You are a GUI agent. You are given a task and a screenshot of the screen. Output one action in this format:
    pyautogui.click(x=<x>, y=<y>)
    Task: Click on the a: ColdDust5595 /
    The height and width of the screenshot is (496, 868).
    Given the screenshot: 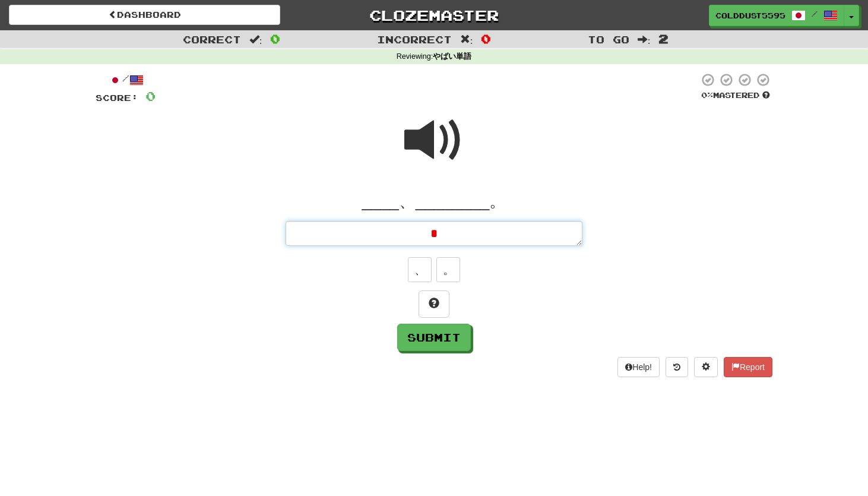 What is the action you would take?
    pyautogui.click(x=777, y=15)
    